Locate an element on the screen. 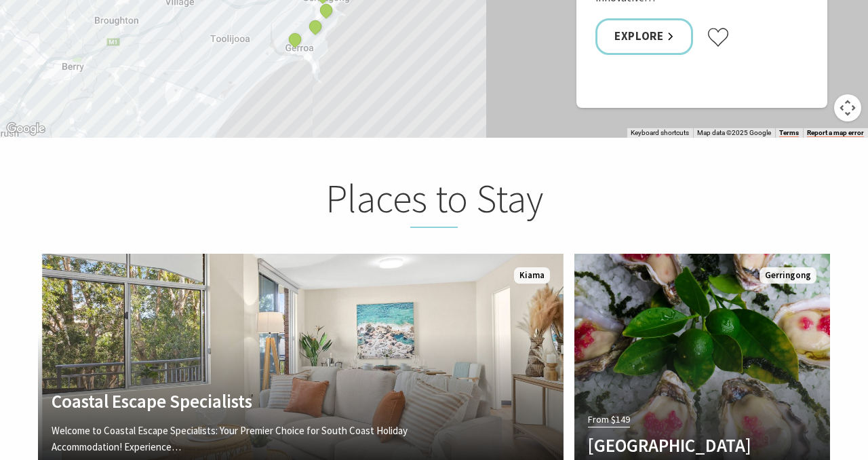 The width and height of the screenshot is (868, 460). a: Open this area in Google Maps (opens a new window) is located at coordinates (25, 129).